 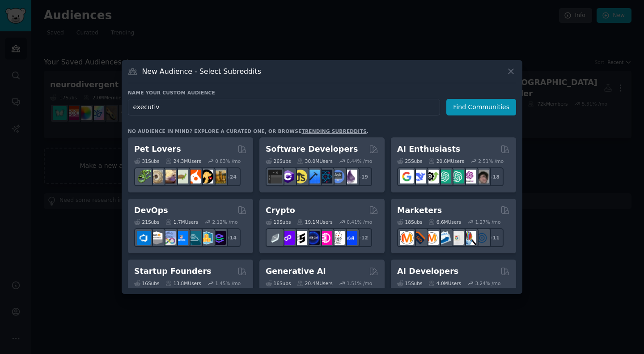 What do you see at coordinates (278, 222) in the screenshot?
I see `div: 19 Sub s` at bounding box center [278, 222].